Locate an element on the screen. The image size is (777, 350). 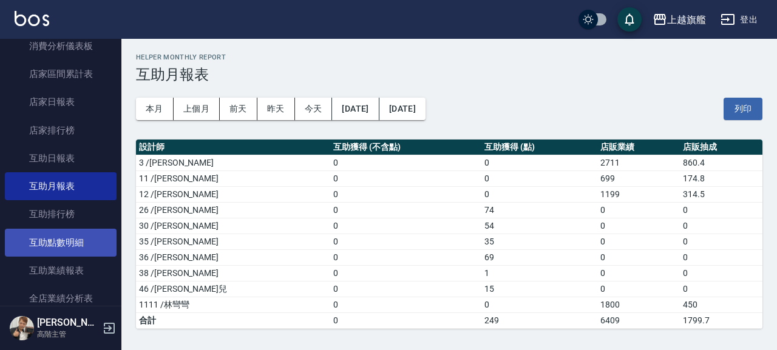
td: 1199 is located at coordinates (639, 194).